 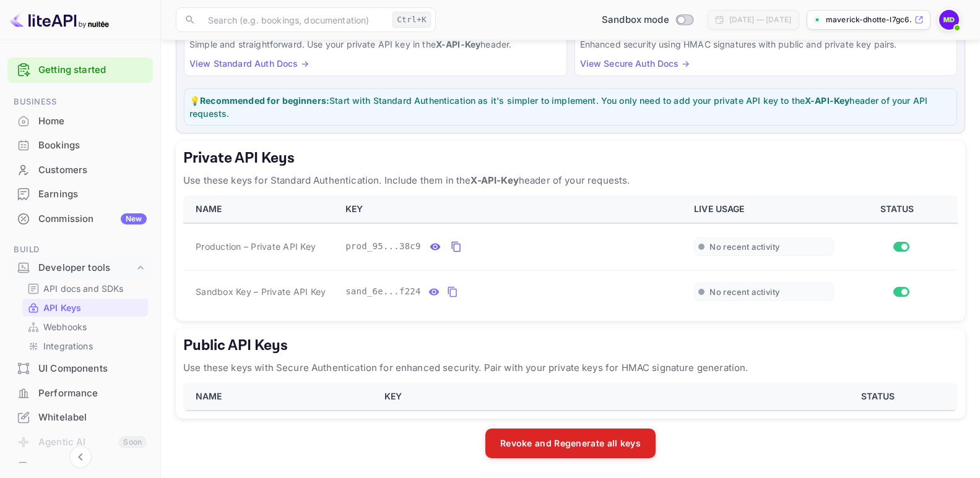 What do you see at coordinates (84, 308) in the screenshot?
I see `a: API Keys` at bounding box center [84, 308].